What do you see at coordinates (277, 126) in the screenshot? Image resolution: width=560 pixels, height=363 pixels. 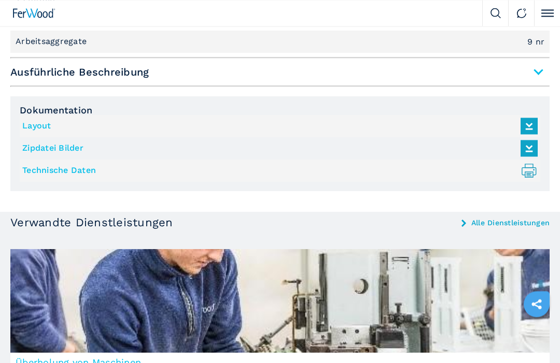 I see `a: Layout` at bounding box center [277, 126].